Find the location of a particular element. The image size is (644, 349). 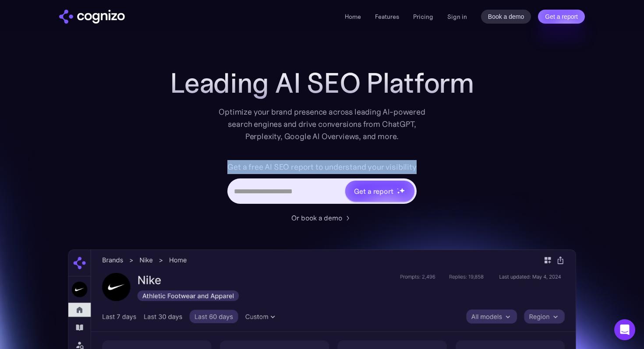

a: home is located at coordinates (92, 17).